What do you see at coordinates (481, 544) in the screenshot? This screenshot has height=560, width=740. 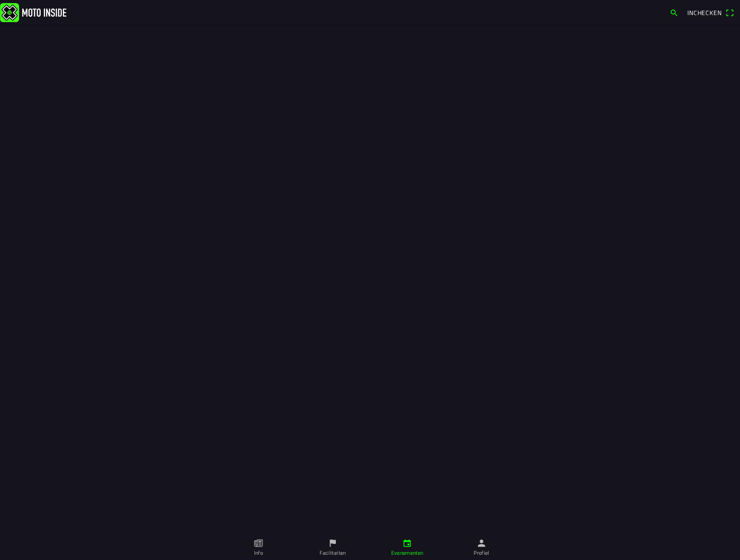 I see `ion-icon: person` at bounding box center [481, 544].